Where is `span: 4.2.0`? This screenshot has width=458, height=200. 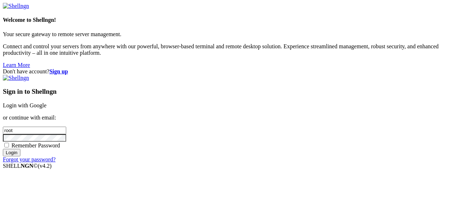
span: 4.2.0 is located at coordinates (45, 166).